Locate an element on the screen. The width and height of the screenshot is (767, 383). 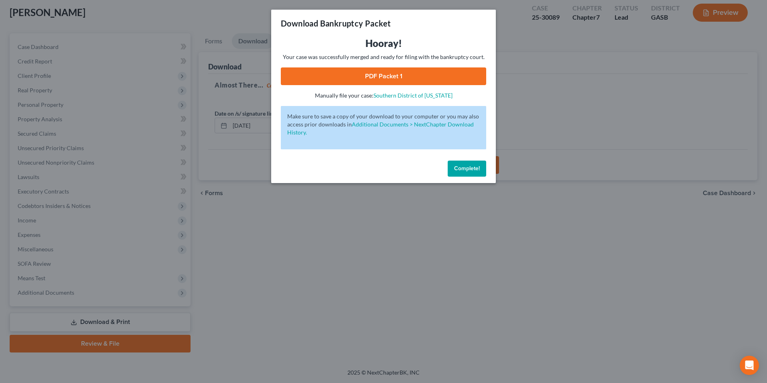
div: Open Intercom Messenger is located at coordinates (750, 365).